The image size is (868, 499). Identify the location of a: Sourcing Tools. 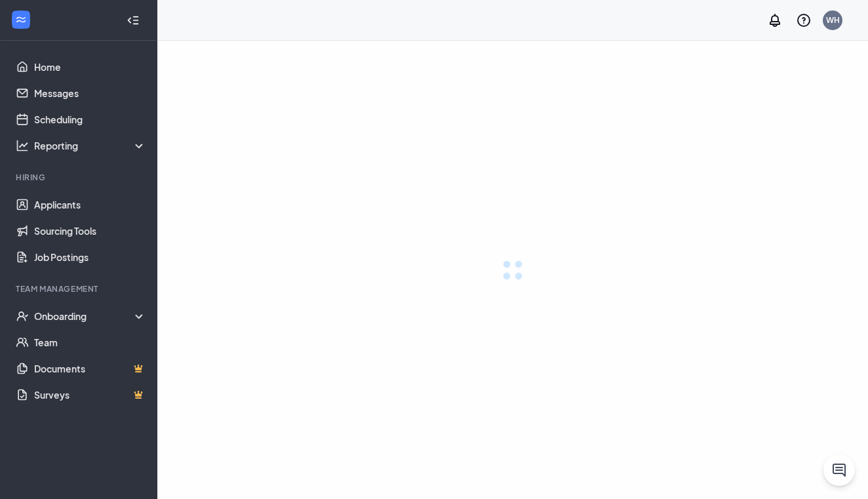
(89, 231).